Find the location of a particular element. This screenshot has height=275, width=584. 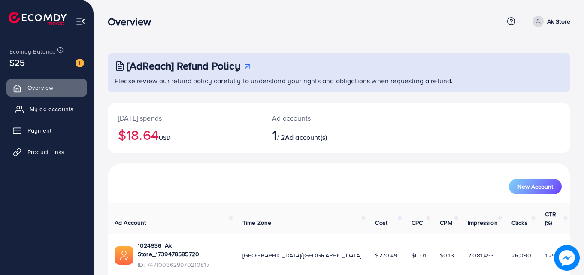

span: Overview is located at coordinates (40, 87).